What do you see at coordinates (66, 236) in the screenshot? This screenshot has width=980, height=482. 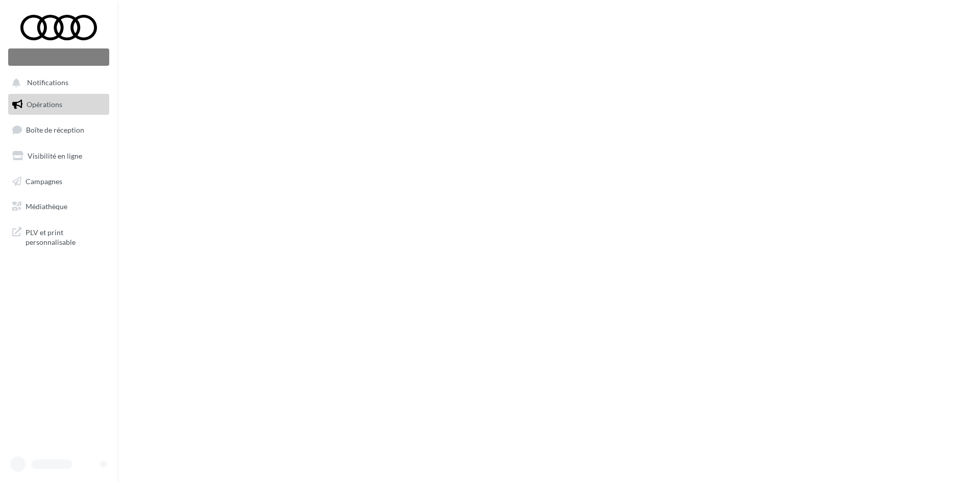 I see `span: PLV et print personnalisable` at bounding box center [66, 236].